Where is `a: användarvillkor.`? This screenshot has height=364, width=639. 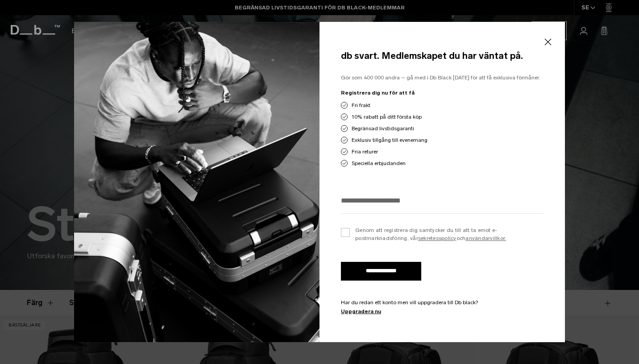
a: användarvillkor. is located at coordinates (486, 238).